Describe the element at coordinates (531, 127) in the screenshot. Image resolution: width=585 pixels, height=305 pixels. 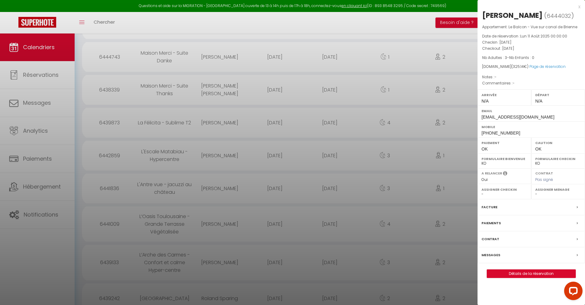
I see `label: Mobile` at that location.